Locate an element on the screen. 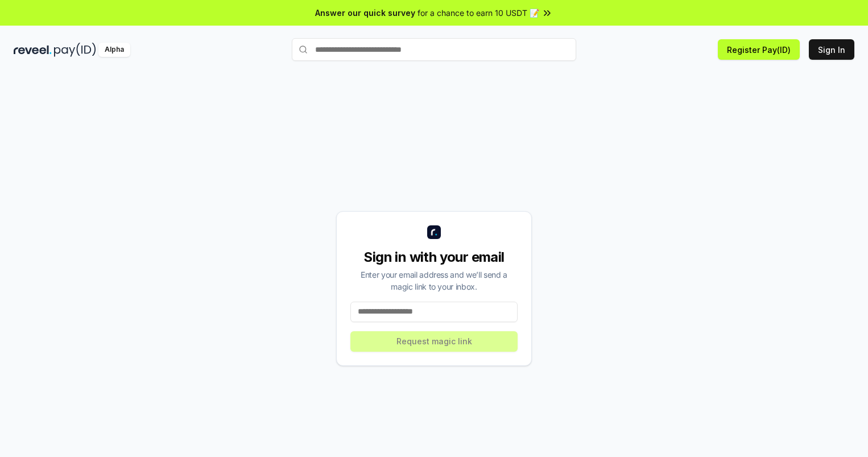 Image resolution: width=868 pixels, height=457 pixels. div: Enter your email address and we’ll send a magic link to your inbox. is located at coordinates (434, 281).